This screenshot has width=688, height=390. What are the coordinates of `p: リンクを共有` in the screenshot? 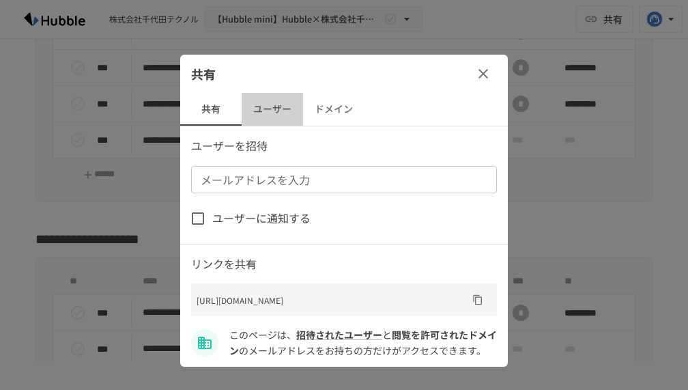 It's located at (344, 264).